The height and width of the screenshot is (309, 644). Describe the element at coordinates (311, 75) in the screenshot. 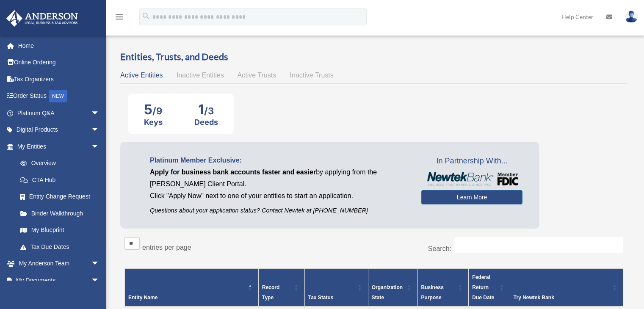

I see `span: Inactive Trusts` at that location.